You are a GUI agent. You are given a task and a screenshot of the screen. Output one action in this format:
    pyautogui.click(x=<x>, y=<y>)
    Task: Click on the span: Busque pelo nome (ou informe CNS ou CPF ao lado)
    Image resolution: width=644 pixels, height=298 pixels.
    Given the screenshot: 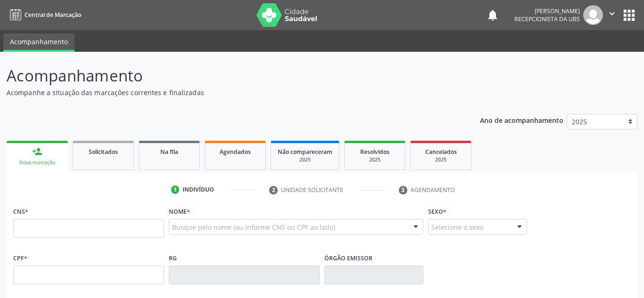 What is the action you would take?
    pyautogui.click(x=253, y=227)
    